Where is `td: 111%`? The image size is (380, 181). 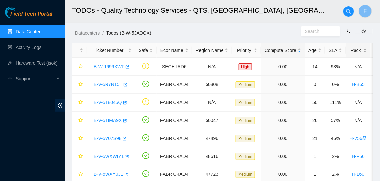 td: 111% is located at coordinates (336, 103).